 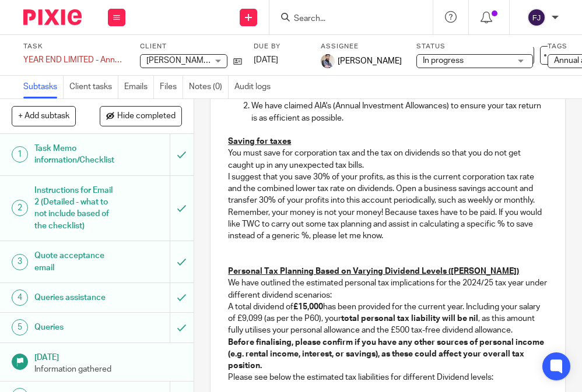 What do you see at coordinates (388, 378) in the screenshot?
I see `p: Please see below the estimated tax liabilities for different Dividend levels:` at bounding box center [388, 378].